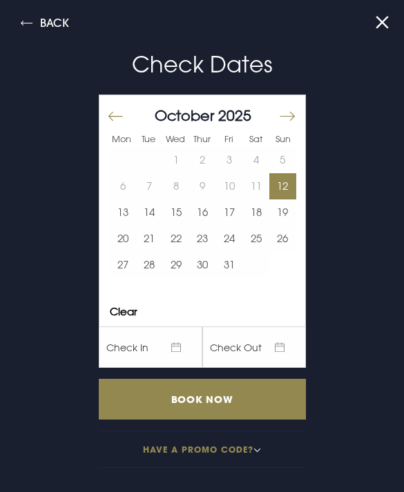 Image resolution: width=404 pixels, height=492 pixels. Describe the element at coordinates (229, 213) in the screenshot. I see `button: 17` at that location.